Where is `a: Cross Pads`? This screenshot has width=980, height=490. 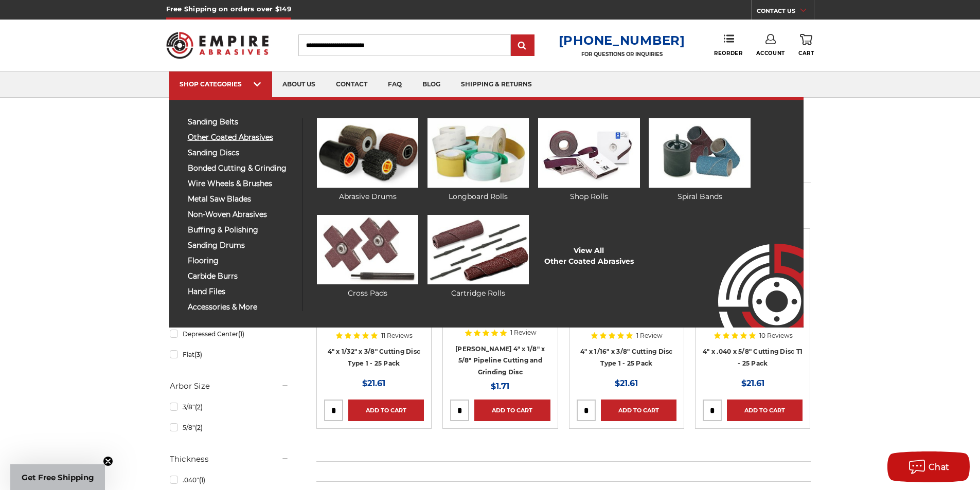 a: Cross Pads is located at coordinates (368, 257).